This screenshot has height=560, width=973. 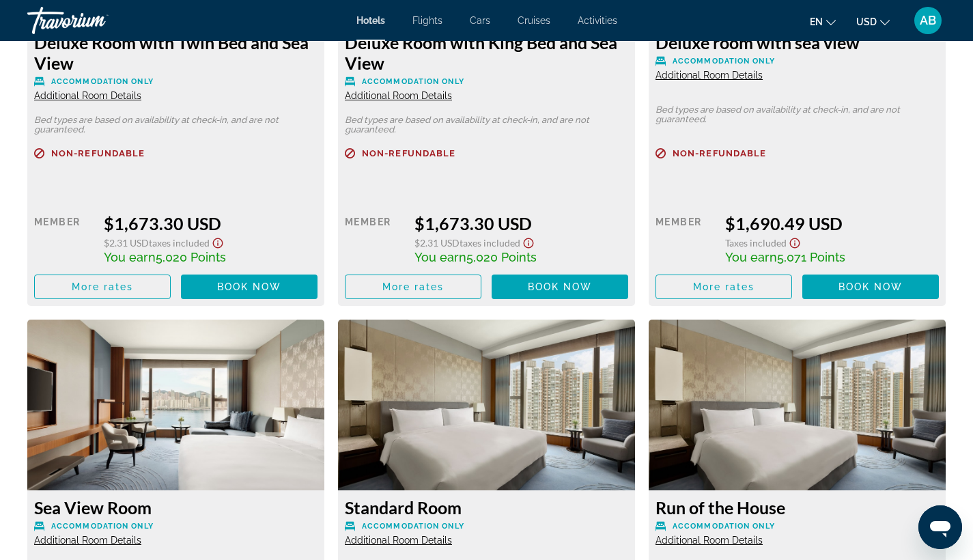 What do you see at coordinates (175, 53) in the screenshot?
I see `h3: Deluxe Room with Twin Bed and Sea View` at bounding box center [175, 53].